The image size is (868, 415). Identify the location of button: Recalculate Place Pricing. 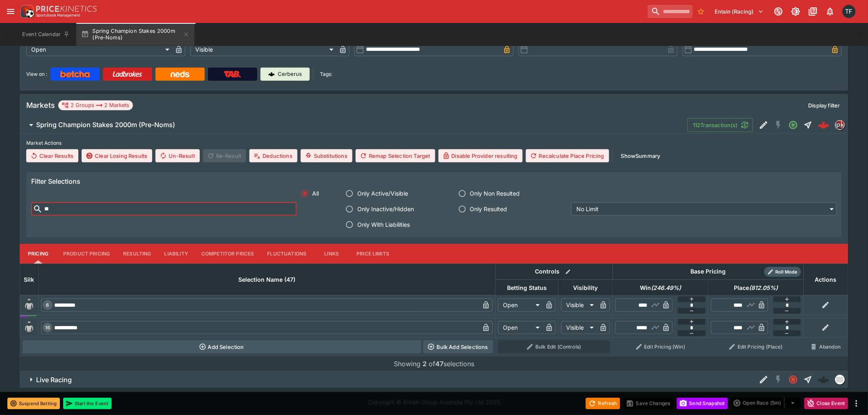
(567, 156).